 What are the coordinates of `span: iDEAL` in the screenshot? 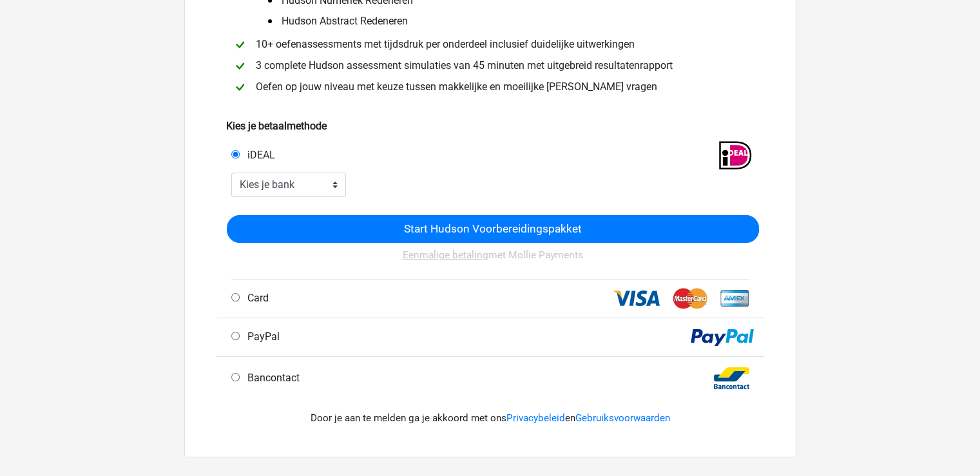 It's located at (258, 155).